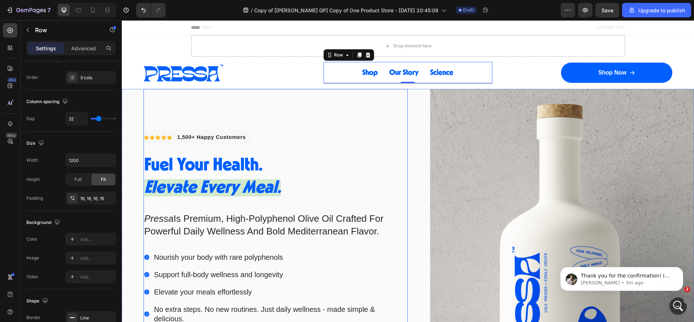  I want to click on span: Our Story, so click(282, 52).